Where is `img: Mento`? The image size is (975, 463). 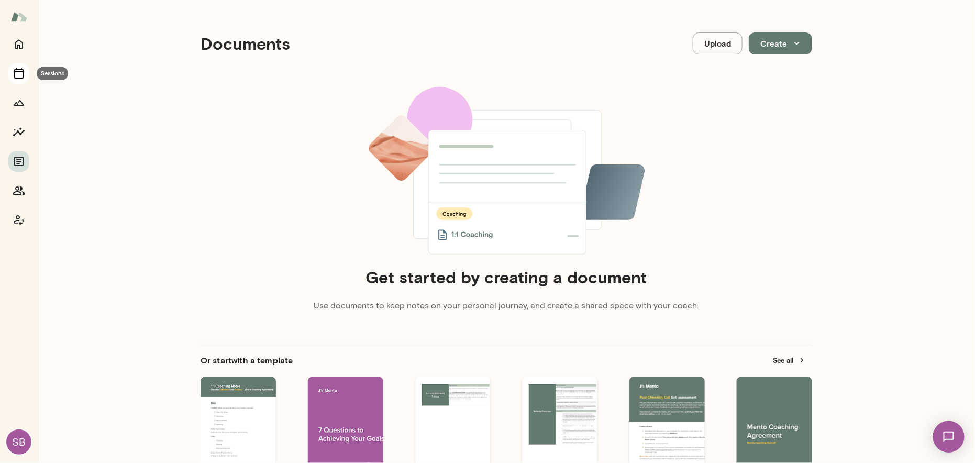
img: Mento is located at coordinates (19, 17).